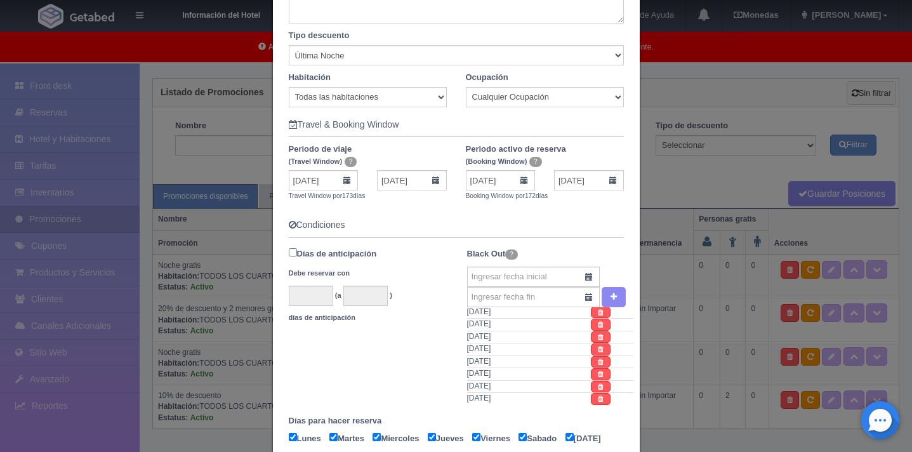  Describe the element at coordinates (350, 437) in the screenshot. I see `label: Martes` at that location.